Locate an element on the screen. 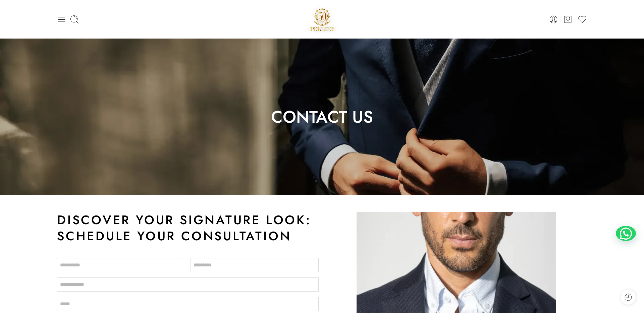 The height and width of the screenshot is (313, 644). a: Pellini - is located at coordinates (322, 19).